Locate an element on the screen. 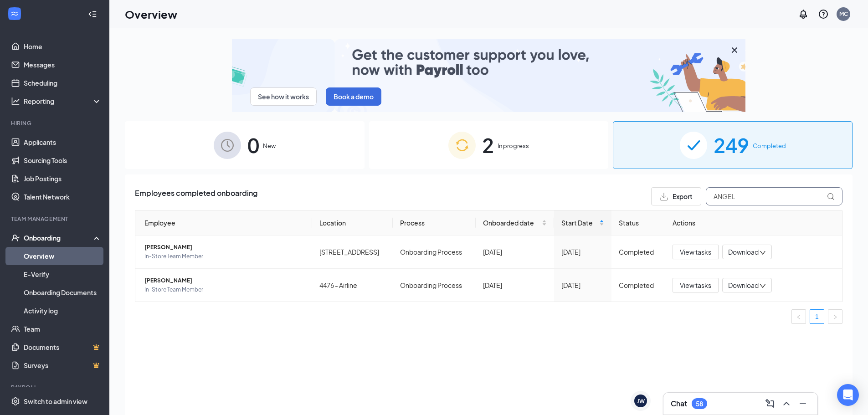 The width and height of the screenshot is (868, 415). li: 1 is located at coordinates (817, 316).